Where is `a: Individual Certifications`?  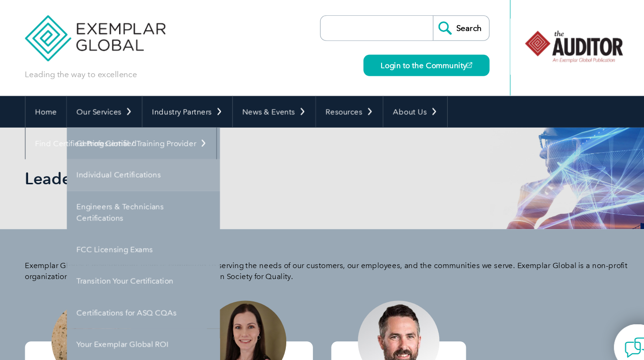 a: Individual Certifications is located at coordinates (146, 164).